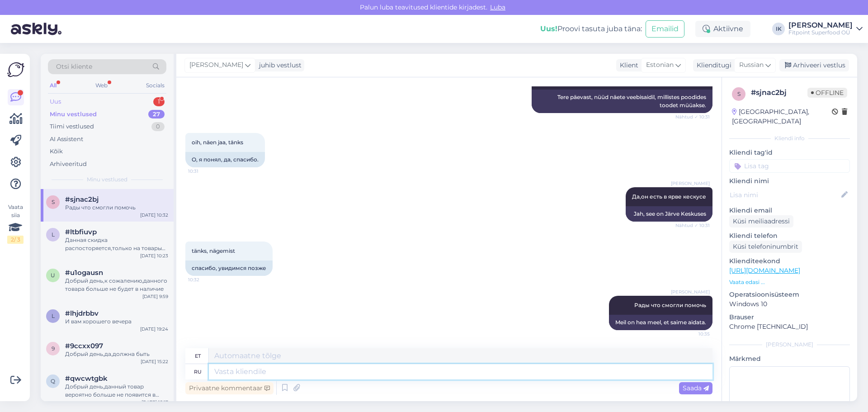 The width and height of the screenshot is (868, 412). Describe the element at coordinates (205, 279) in the screenshot. I see `span: 10:32` at that location.